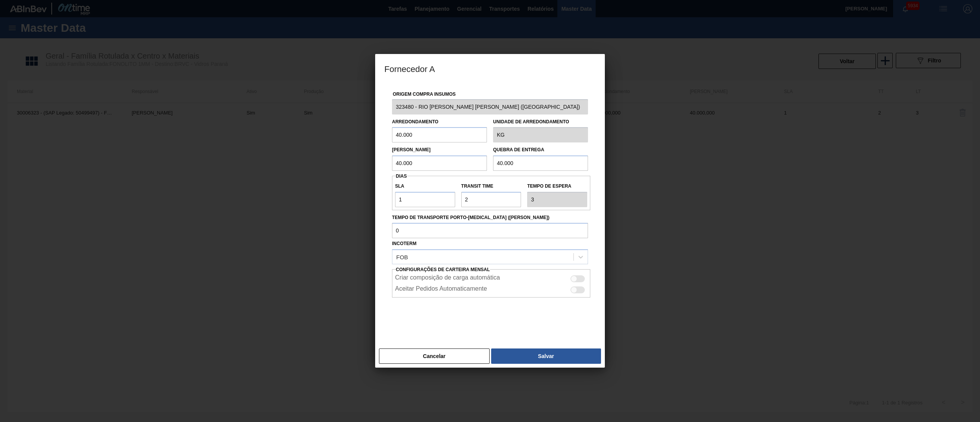  I want to click on div: FOB, so click(402, 257).